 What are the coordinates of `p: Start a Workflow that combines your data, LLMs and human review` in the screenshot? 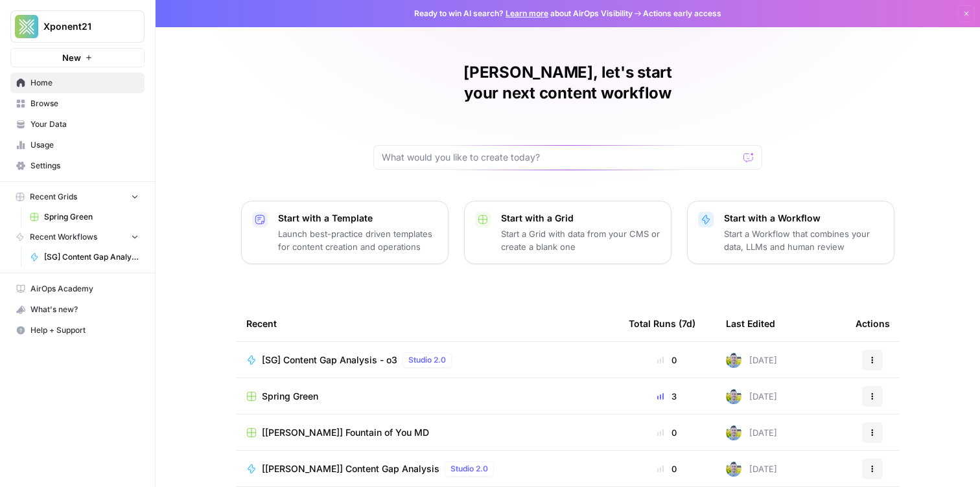 It's located at (804, 240).